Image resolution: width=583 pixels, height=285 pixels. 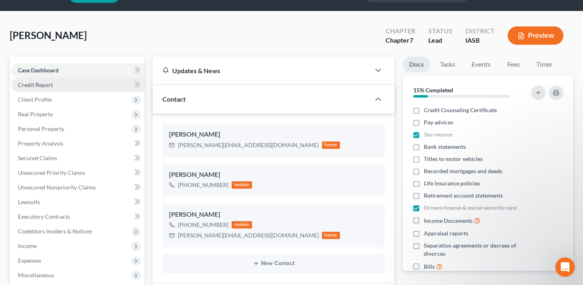 I want to click on span: Drivers license & social security card, so click(x=470, y=208).